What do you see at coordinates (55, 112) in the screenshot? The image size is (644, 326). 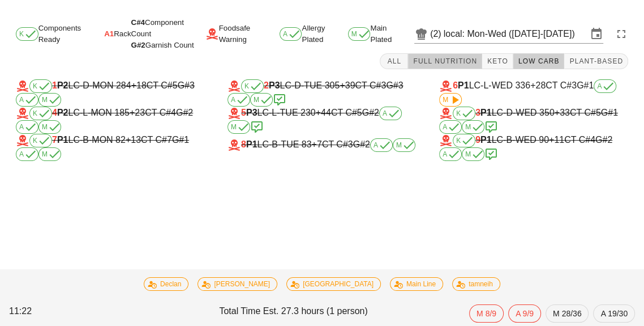 I see `span: 4` at bounding box center [55, 112].